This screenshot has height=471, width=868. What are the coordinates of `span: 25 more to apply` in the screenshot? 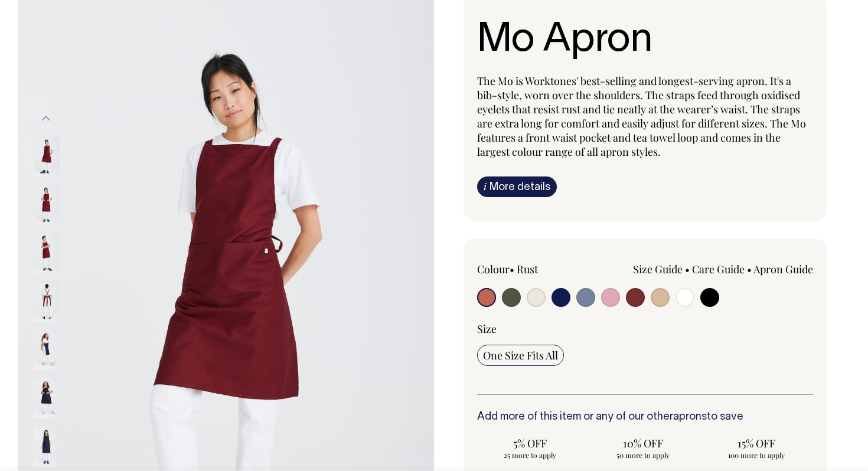 It's located at (530, 455).